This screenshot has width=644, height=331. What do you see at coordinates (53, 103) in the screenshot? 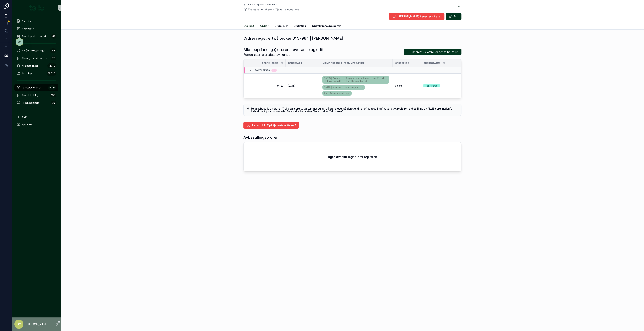
I see `div: 32` at bounding box center [53, 103].